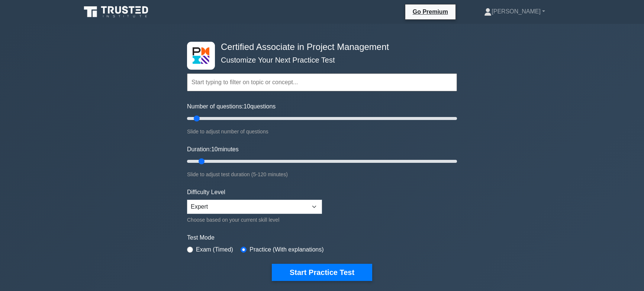 This screenshot has height=291, width=644. I want to click on div: Slide to adjust number of questions, so click(322, 132).